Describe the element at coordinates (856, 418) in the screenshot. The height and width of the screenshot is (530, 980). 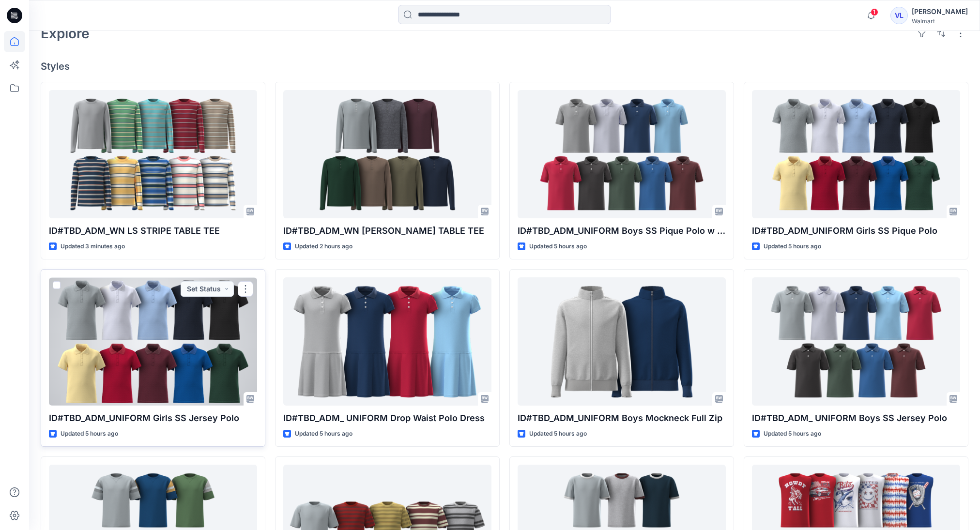
I see `p: ID#TBD_ADM_ UNIFORM Boys SS Jersey Polo` at that location.